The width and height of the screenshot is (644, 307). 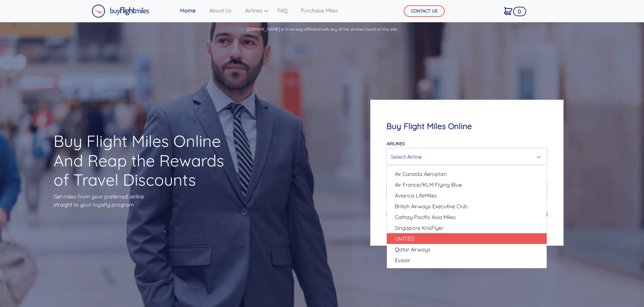 I want to click on span: Qatar Airways, so click(x=413, y=249).